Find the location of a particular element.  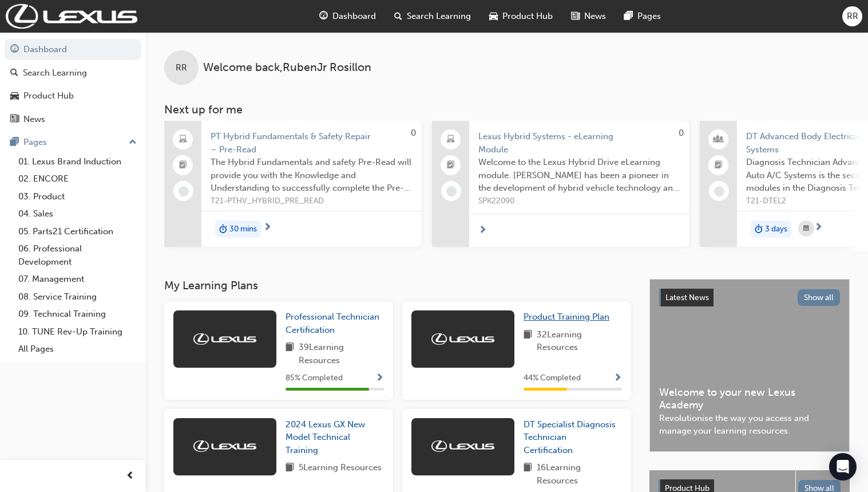

span: T21-PTHV_HYBRID_PRE_READ is located at coordinates (311, 201).